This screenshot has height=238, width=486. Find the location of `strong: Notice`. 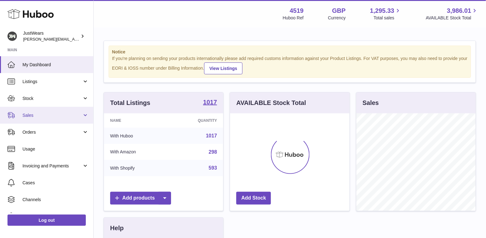

strong: Notice is located at coordinates (290, 52).